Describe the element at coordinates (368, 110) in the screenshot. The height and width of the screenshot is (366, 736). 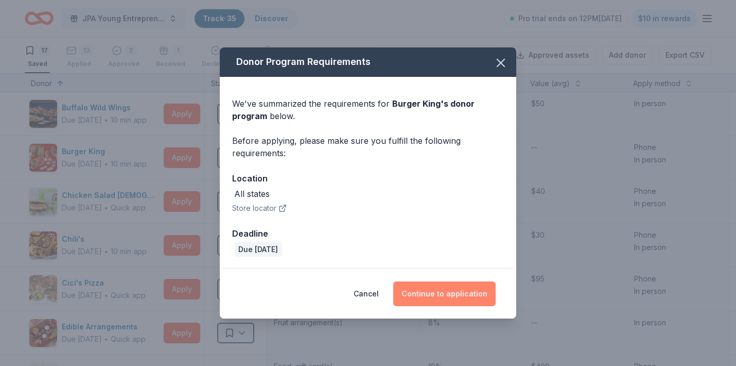
I see `div: We've summarized the requirements for below.` at that location.